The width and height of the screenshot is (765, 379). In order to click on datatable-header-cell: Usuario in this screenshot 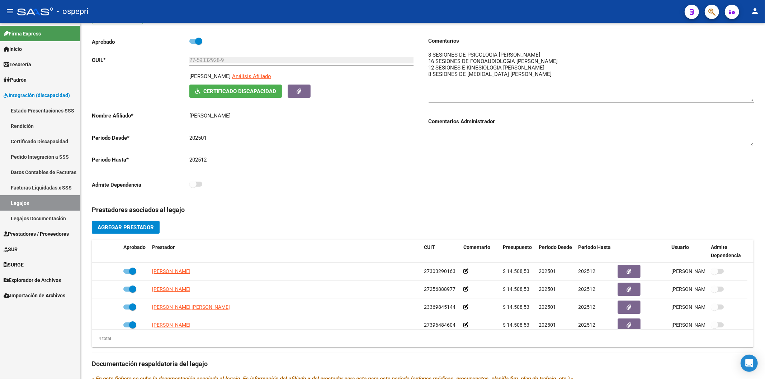, I will do `click(688, 252)`.